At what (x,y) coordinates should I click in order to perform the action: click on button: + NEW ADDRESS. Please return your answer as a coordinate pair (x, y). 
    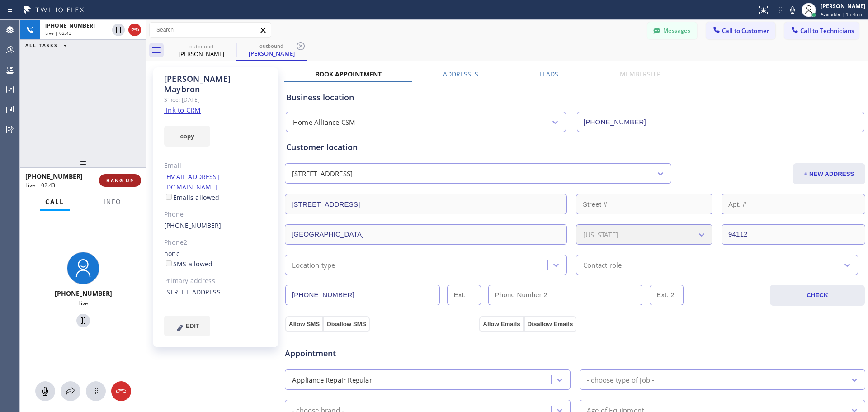
    Looking at the image, I should click on (829, 174).